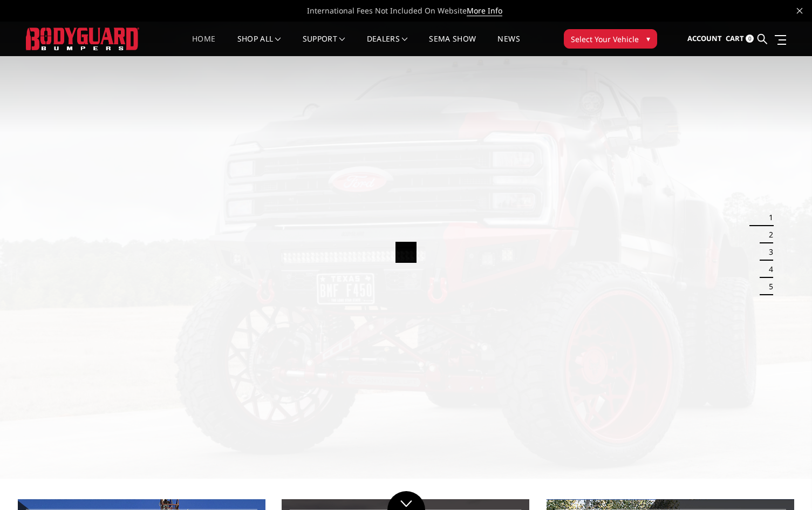 Image resolution: width=812 pixels, height=510 pixels. Describe the element at coordinates (324, 45) in the screenshot. I see `a: Support` at that location.